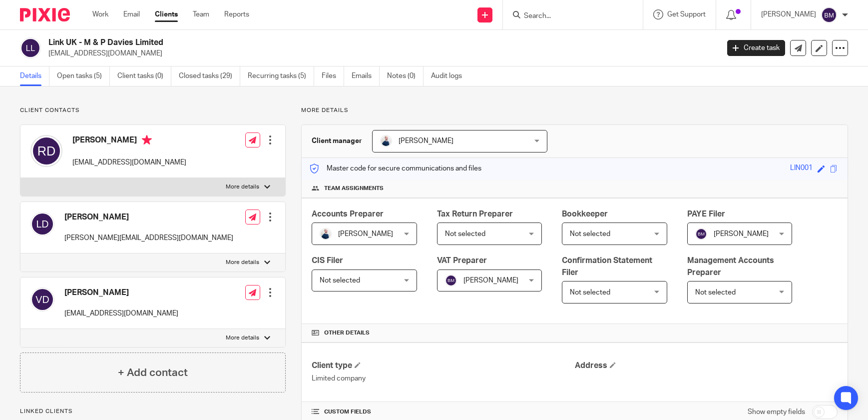 The image size is (868, 420). I want to click on p: Limited company, so click(443, 379).